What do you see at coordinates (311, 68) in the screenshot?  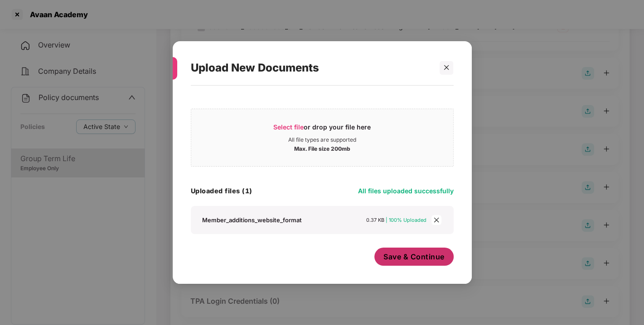 I see `div: Upload New Documents` at bounding box center [311, 68].